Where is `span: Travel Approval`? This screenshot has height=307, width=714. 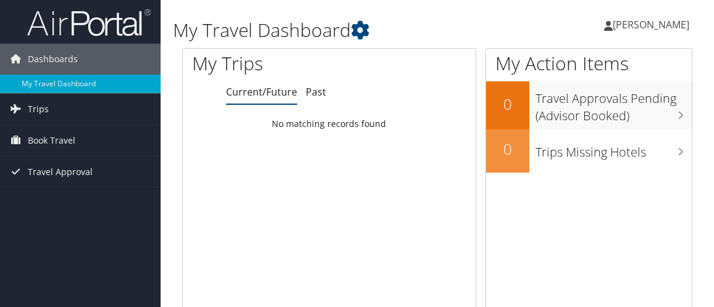
span: Travel Approval is located at coordinates (60, 172).